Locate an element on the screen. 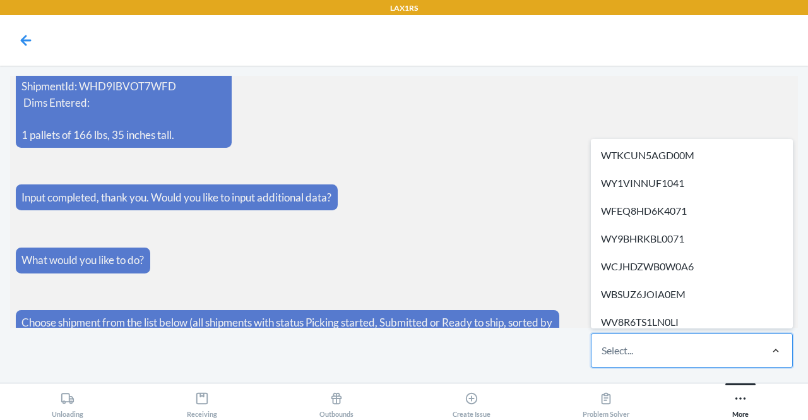  p: Choose shipment from the list below (all shipments with status Picking started, Submitted or Read... is located at coordinates (287, 330).